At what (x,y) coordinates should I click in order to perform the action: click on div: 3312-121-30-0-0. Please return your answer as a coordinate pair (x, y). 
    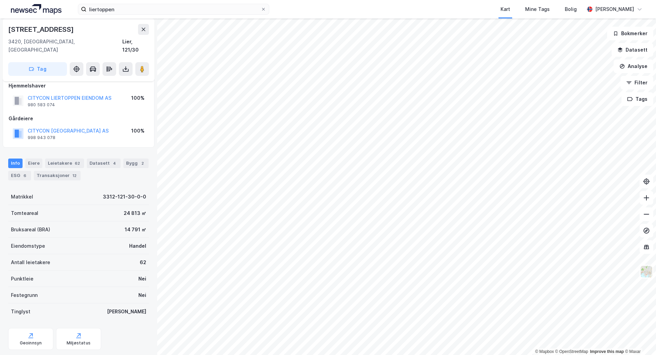
    Looking at the image, I should click on (124, 197).